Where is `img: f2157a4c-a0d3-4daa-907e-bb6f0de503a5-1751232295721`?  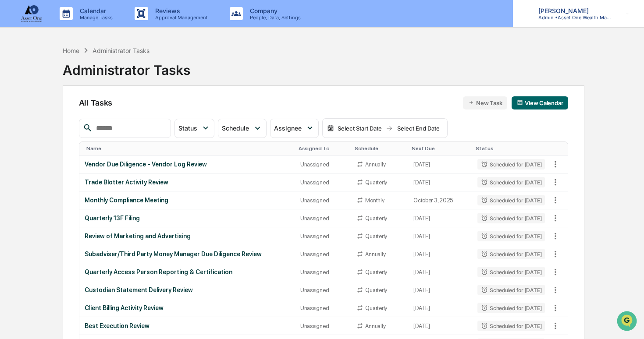
img: f2157a4c-a0d3-4daa-907e-bb6f0de503a5-1751232295721 is located at coordinates (11, 11).